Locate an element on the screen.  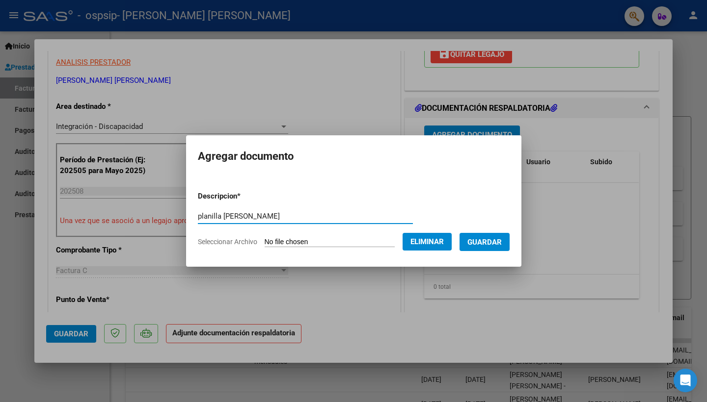
span: Seleccionar Archivo is located at coordinates (227, 242).